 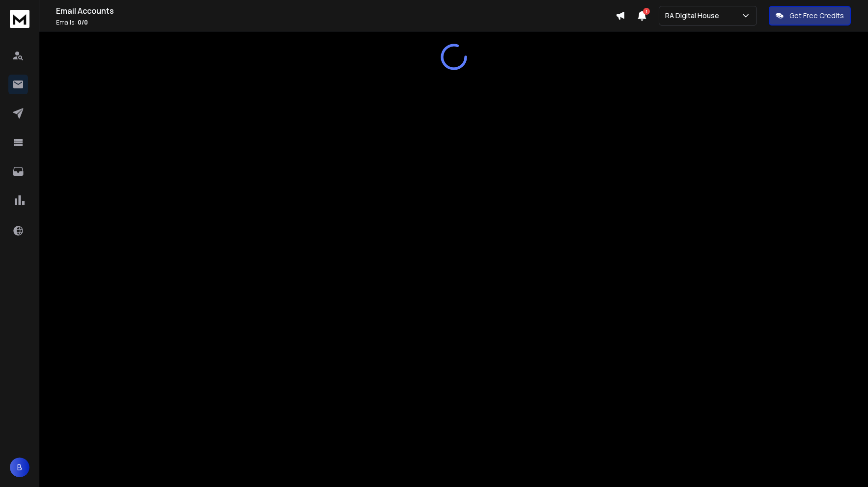 I want to click on span: 0 / 0, so click(x=82, y=22).